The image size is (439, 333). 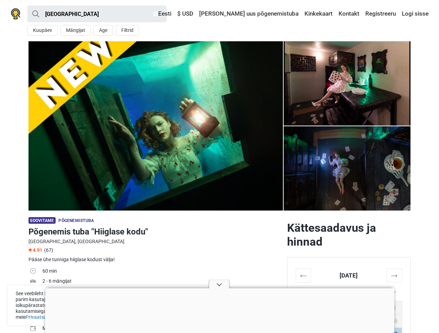 What do you see at coordinates (414, 14) in the screenshot?
I see `a: Logi sisse` at bounding box center [414, 14].